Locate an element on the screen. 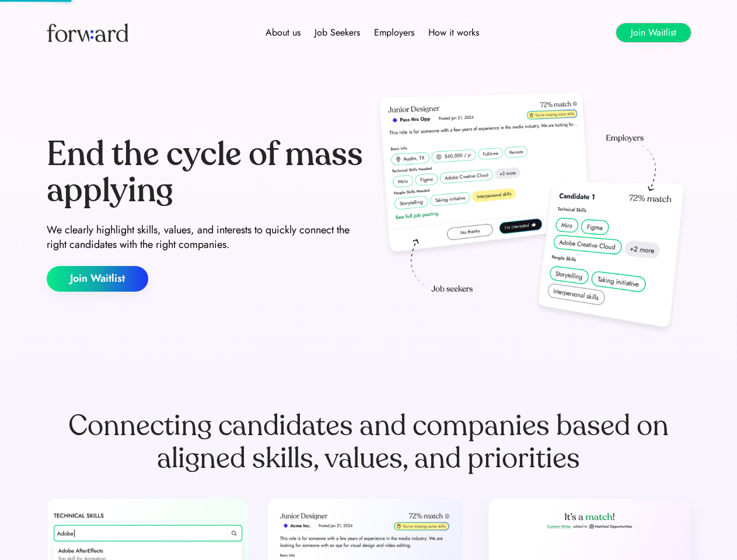 The width and height of the screenshot is (737, 560). div: We clearly highlight skills, values, and interests to quickly connect the right candidates with t... is located at coordinates (205, 237).